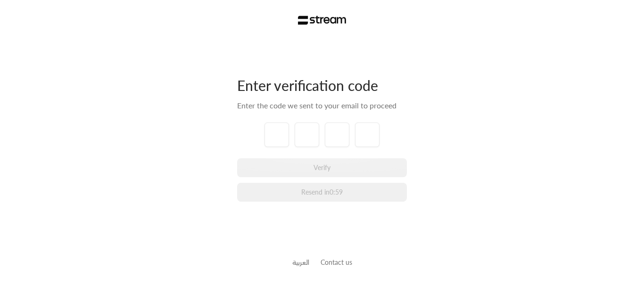  What do you see at coordinates (336, 262) in the screenshot?
I see `a: Contact us` at bounding box center [336, 262].